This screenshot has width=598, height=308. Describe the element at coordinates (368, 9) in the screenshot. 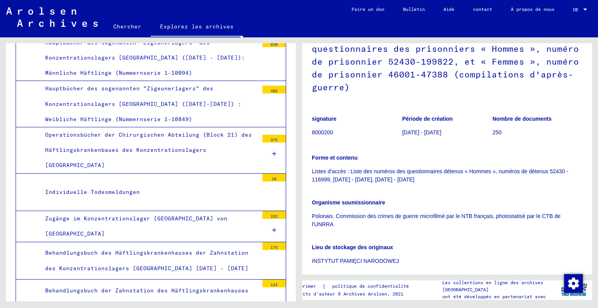

I see `font: Faire un don` at that location.